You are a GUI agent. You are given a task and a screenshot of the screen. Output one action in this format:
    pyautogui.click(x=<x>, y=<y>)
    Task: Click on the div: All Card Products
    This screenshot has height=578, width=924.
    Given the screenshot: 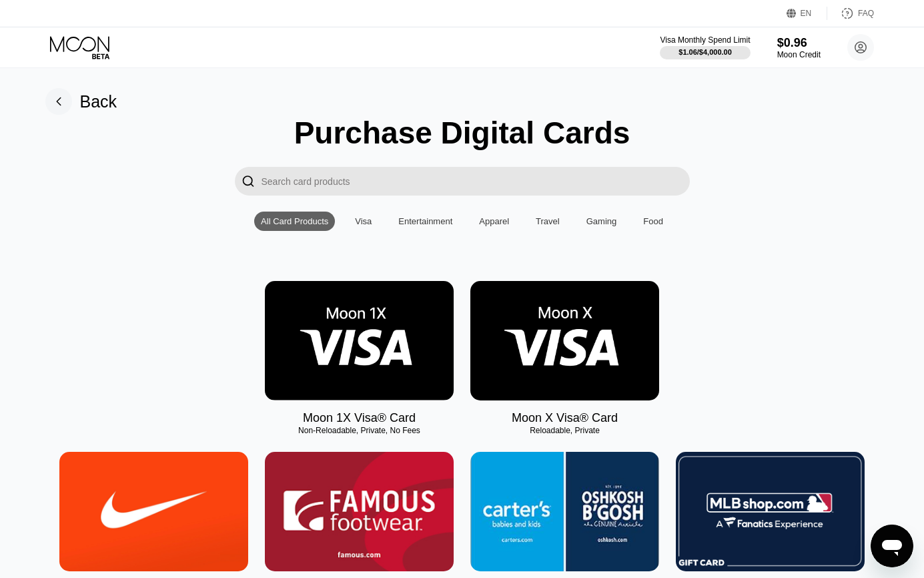 What is the action you would take?
    pyautogui.click(x=294, y=221)
    